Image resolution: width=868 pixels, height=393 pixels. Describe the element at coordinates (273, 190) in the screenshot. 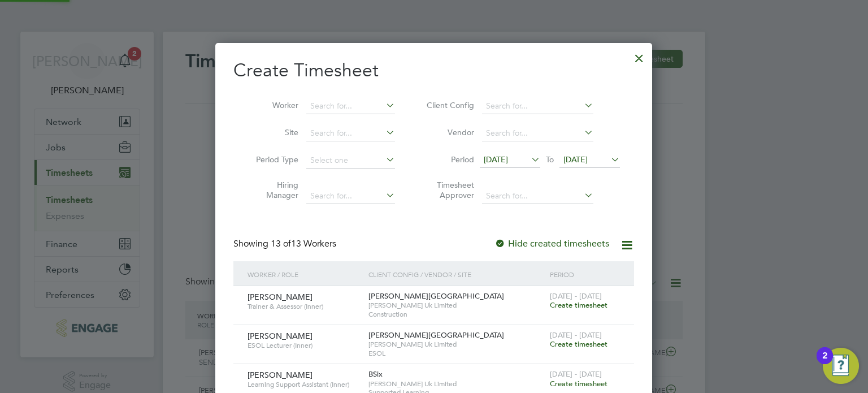

I see `label: Hiring Manager` at that location.